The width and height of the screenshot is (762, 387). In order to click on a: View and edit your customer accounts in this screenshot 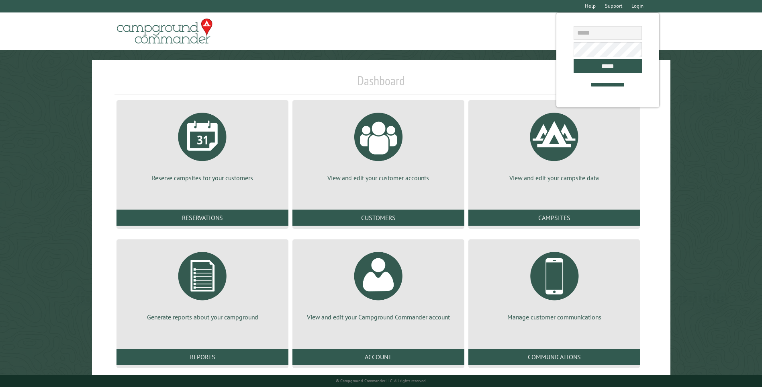, I will do `click(378, 144)`.